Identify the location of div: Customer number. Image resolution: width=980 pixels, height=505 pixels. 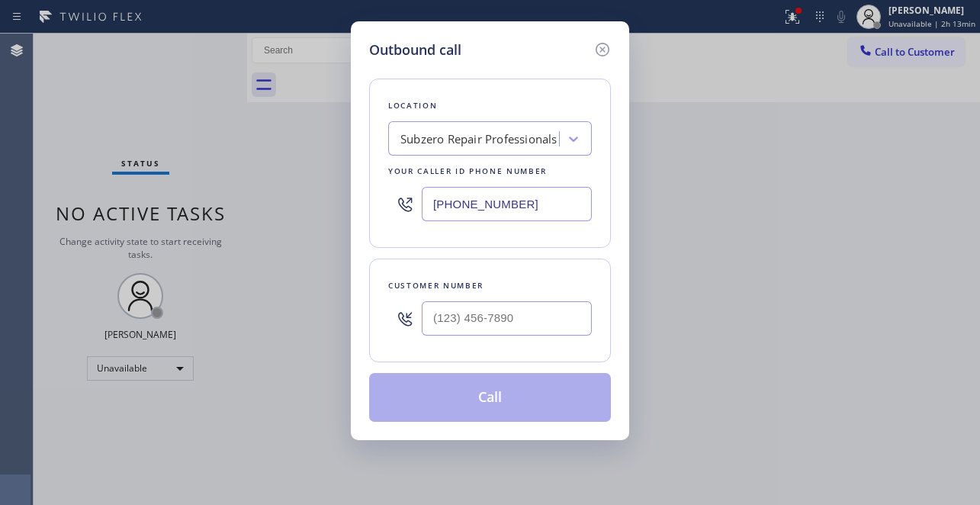
(489, 285).